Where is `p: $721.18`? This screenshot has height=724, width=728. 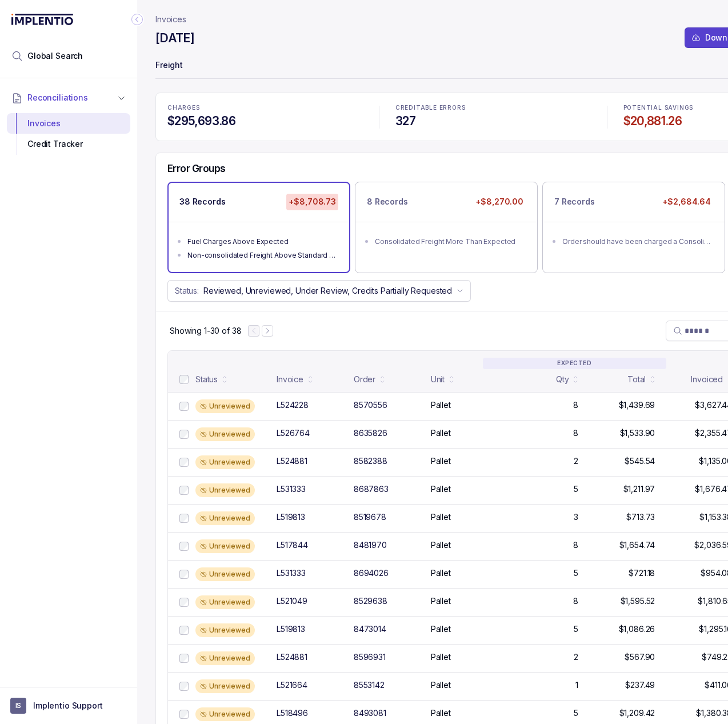 p: $721.18 is located at coordinates (641, 573).